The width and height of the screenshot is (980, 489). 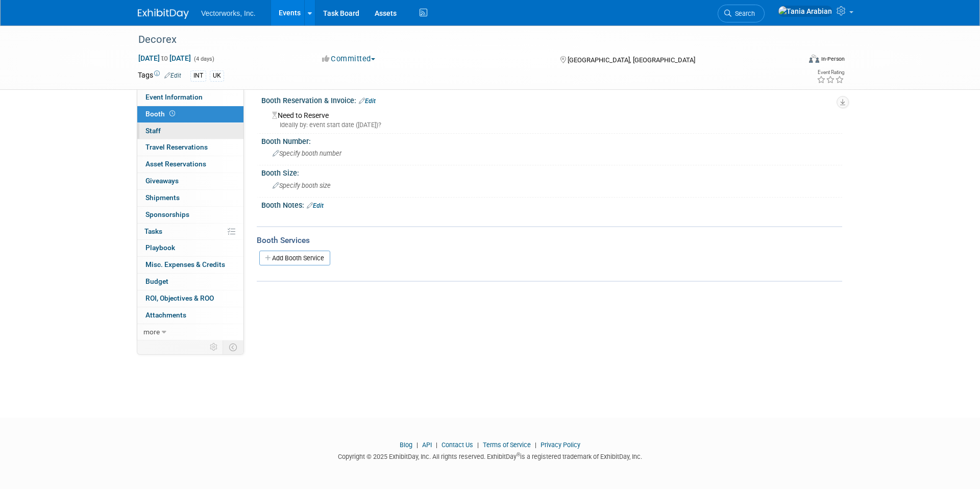 I want to click on a: Blog, so click(x=406, y=445).